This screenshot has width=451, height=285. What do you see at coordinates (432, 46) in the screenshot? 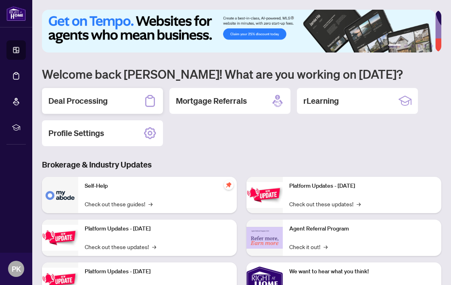
I see `button: 6` at bounding box center [432, 46].